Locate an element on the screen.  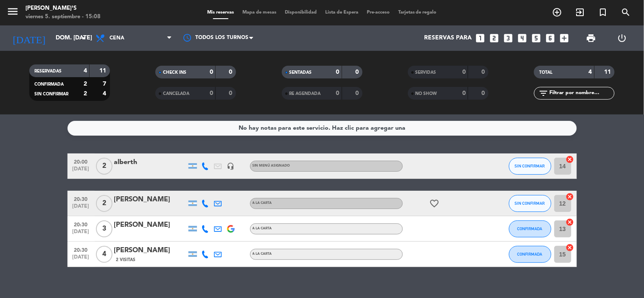
span: Sin menú asignado is located at coordinates (271, 166).